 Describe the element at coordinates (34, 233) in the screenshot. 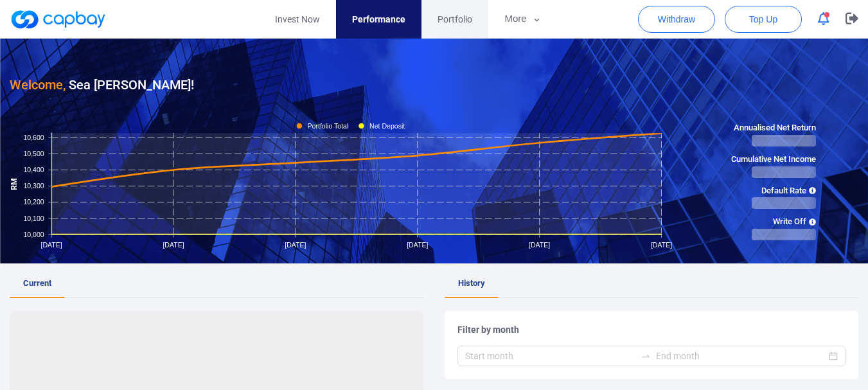

I see `tspan: 10,000` at that location.